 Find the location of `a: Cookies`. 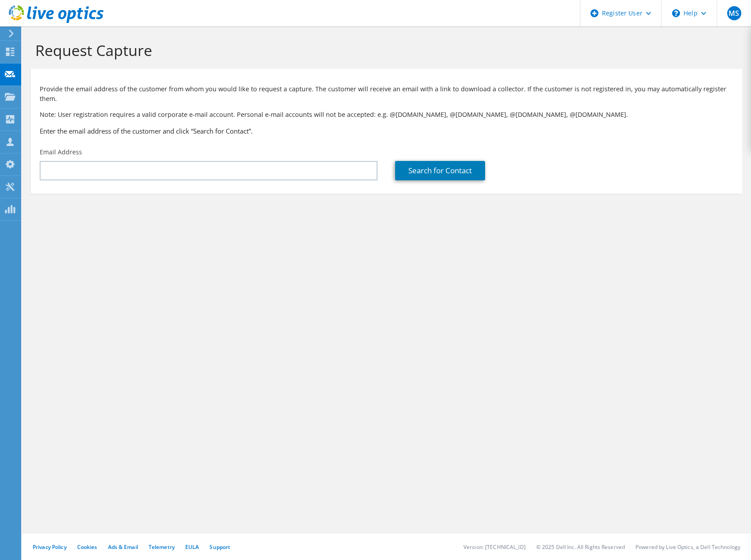

a: Cookies is located at coordinates (88, 546).